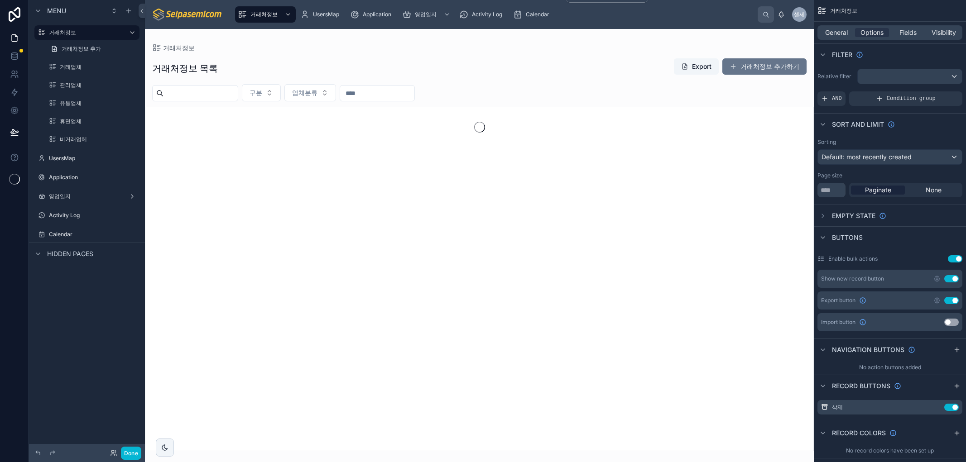  I want to click on span: Options, so click(872, 33).